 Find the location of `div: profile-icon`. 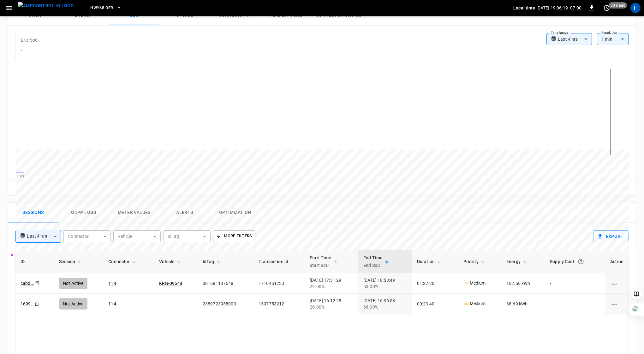

div: profile-icon is located at coordinates (636, 8).